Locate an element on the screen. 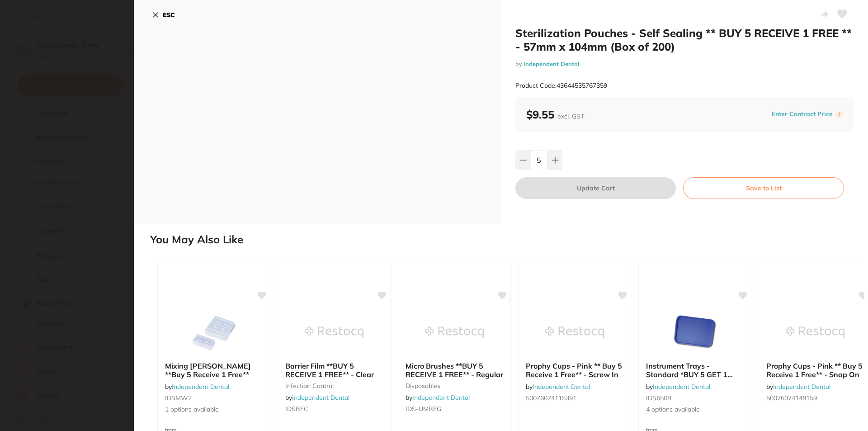  b: Prophy Cups - Pink ** Buy 5 Receive 1 Free** - Snap On is located at coordinates (815, 370).